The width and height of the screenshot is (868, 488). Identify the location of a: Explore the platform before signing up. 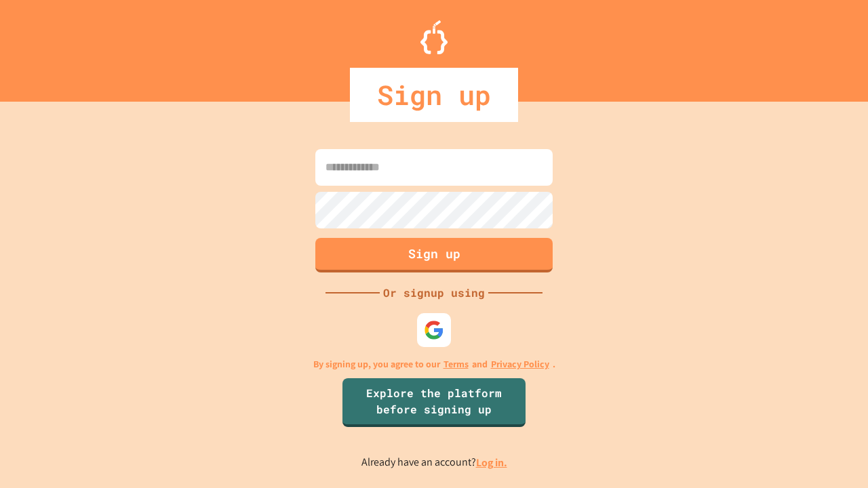
(434, 402).